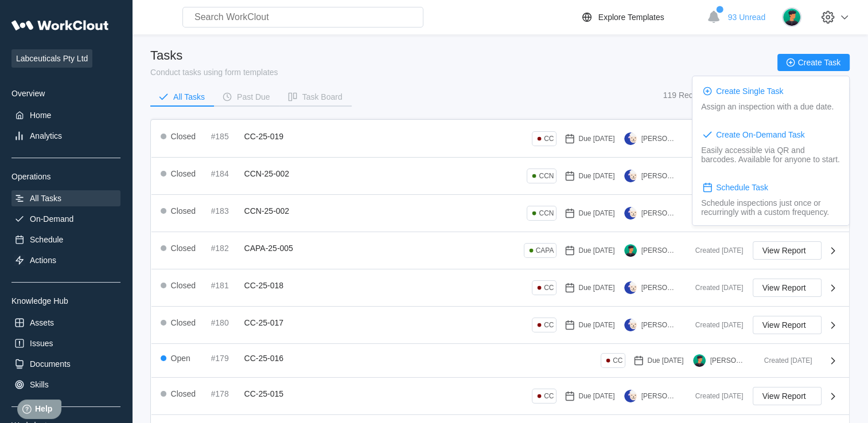 The image size is (868, 423). What do you see at coordinates (742, 188) in the screenshot?
I see `div: Schedule Task` at bounding box center [742, 188].